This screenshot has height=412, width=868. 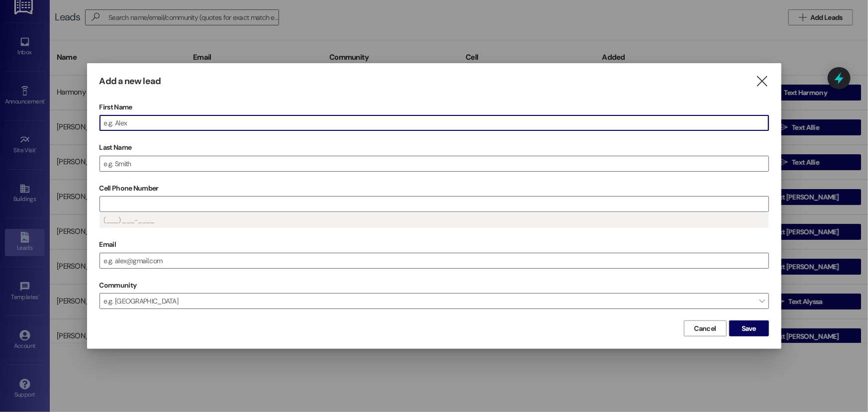 I want to click on button: Save, so click(x=749, y=329).